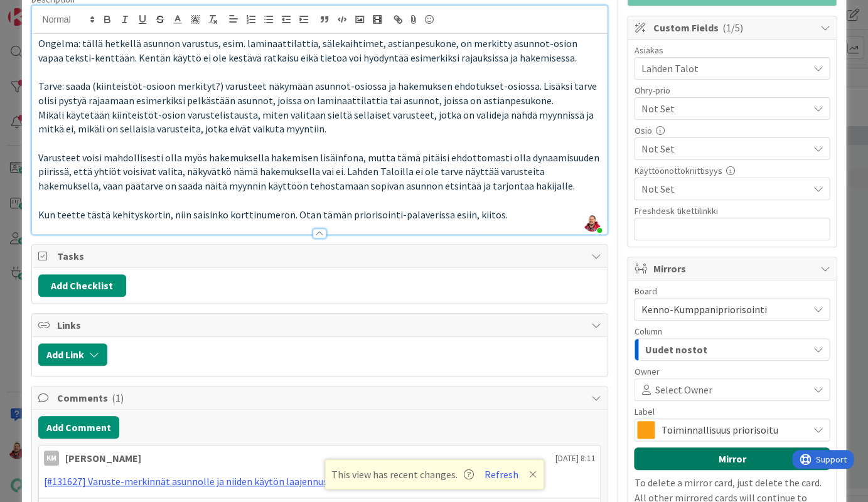 The width and height of the screenshot is (868, 502). Describe the element at coordinates (52, 458) in the screenshot. I see `div: KM` at that location.